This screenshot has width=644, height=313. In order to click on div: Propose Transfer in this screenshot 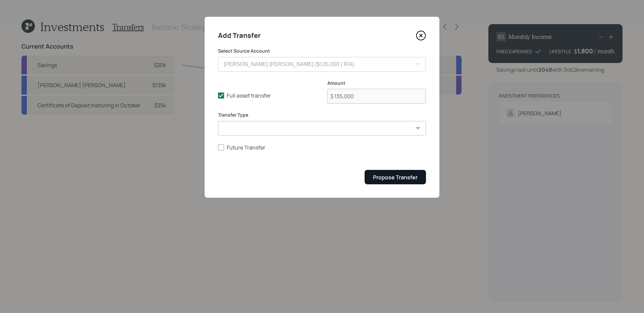, I will do `click(395, 177)`.